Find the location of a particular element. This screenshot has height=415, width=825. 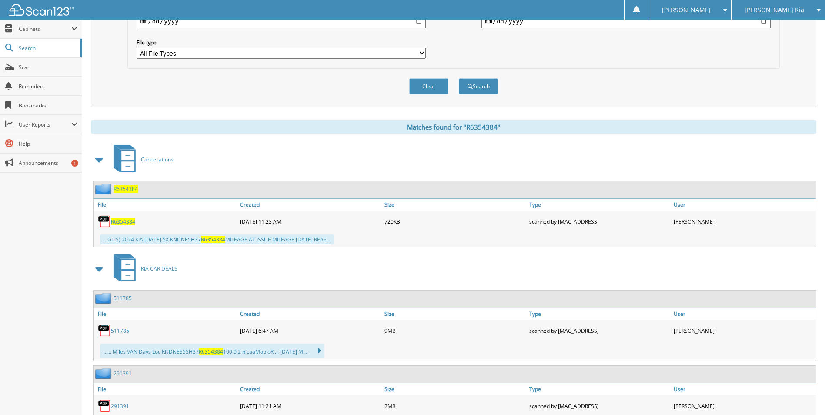

span: Search is located at coordinates (47, 48).